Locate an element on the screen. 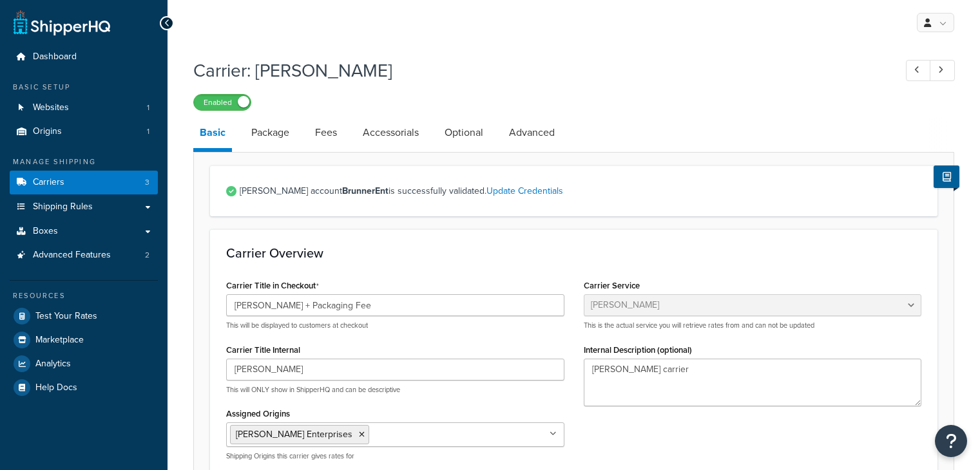  span: Websites is located at coordinates (51, 108).